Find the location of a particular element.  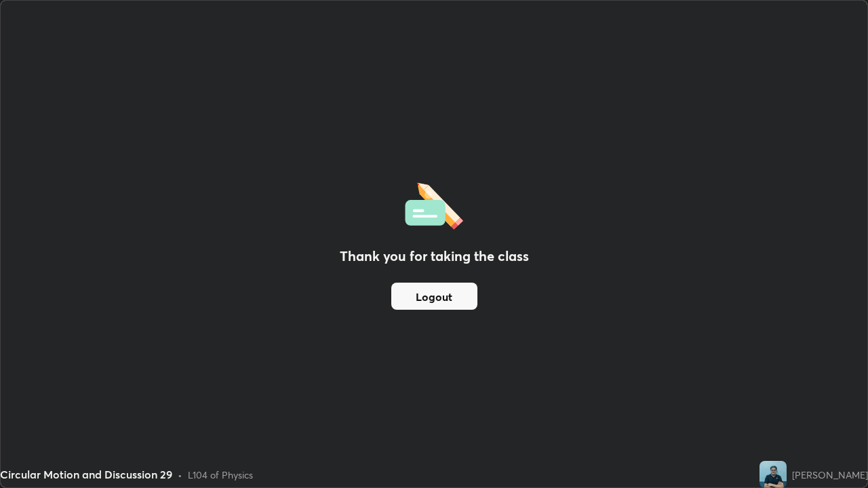

div: L104 of Physics is located at coordinates (221, 475).